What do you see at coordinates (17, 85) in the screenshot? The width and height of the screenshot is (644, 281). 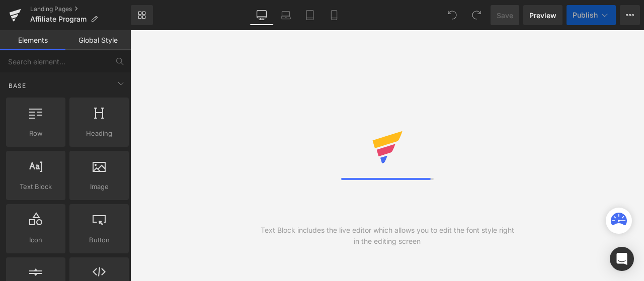 I see `span: Base` at bounding box center [17, 85].